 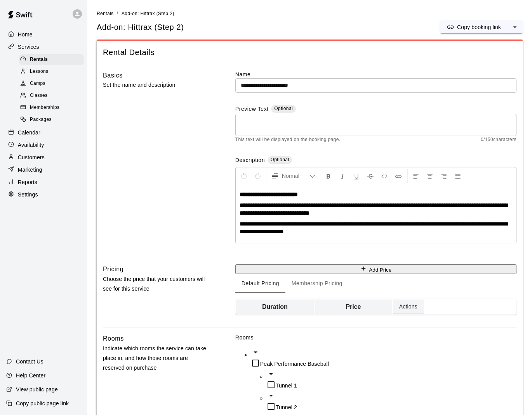 What do you see at coordinates (44, 194) in the screenshot?
I see `div: Settings` at bounding box center [44, 194].